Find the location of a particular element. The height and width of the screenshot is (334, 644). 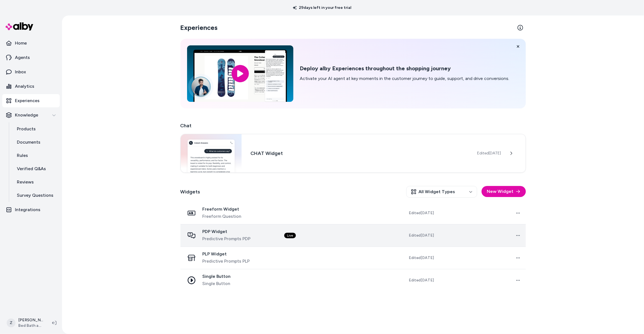

a: Agents is located at coordinates (31, 58).